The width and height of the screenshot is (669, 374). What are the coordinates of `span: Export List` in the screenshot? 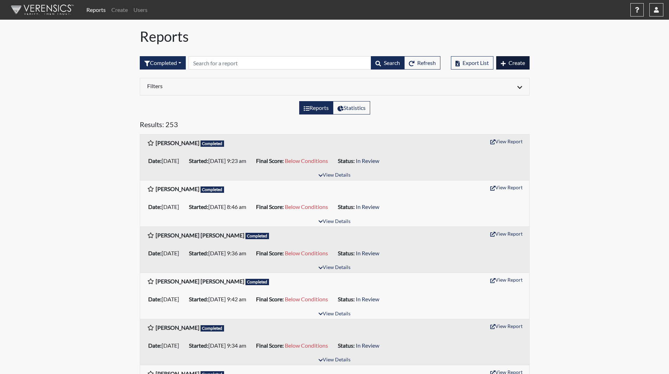 It's located at (475, 62).